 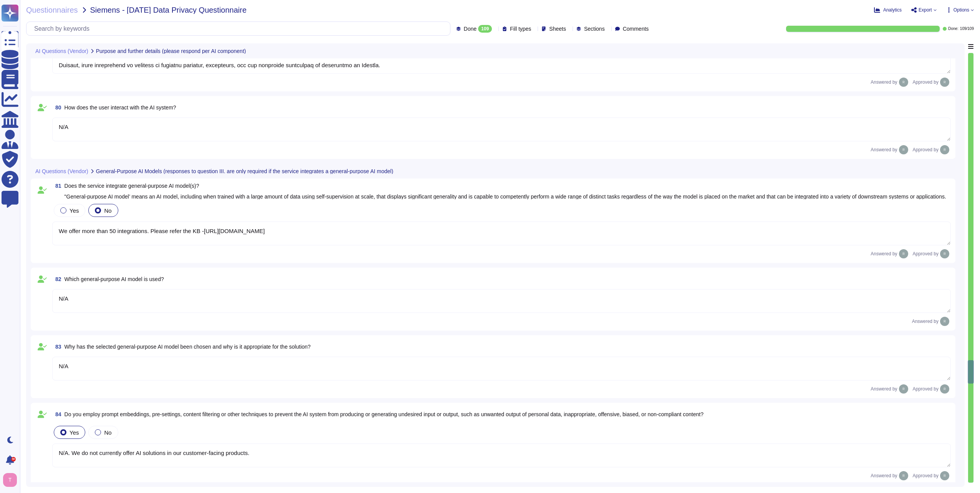 I want to click on span: Which general-purpose AI model is used?, so click(x=114, y=279).